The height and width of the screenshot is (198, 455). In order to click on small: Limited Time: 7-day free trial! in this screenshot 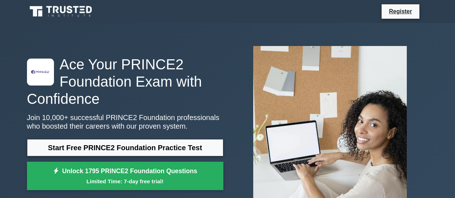, I will do `click(125, 181)`.